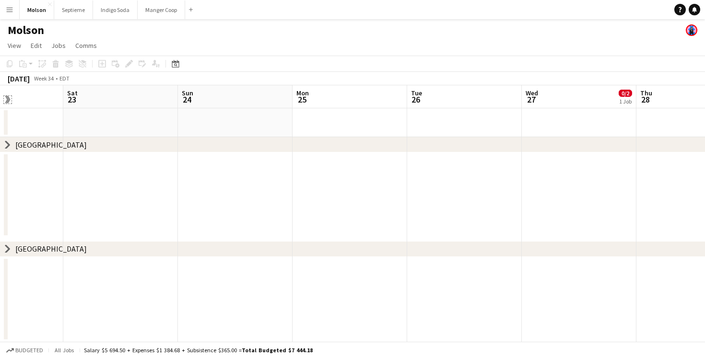 Image resolution: width=705 pixels, height=358 pixels. Describe the element at coordinates (73, 10) in the screenshot. I see `button: Septieme` at that location.